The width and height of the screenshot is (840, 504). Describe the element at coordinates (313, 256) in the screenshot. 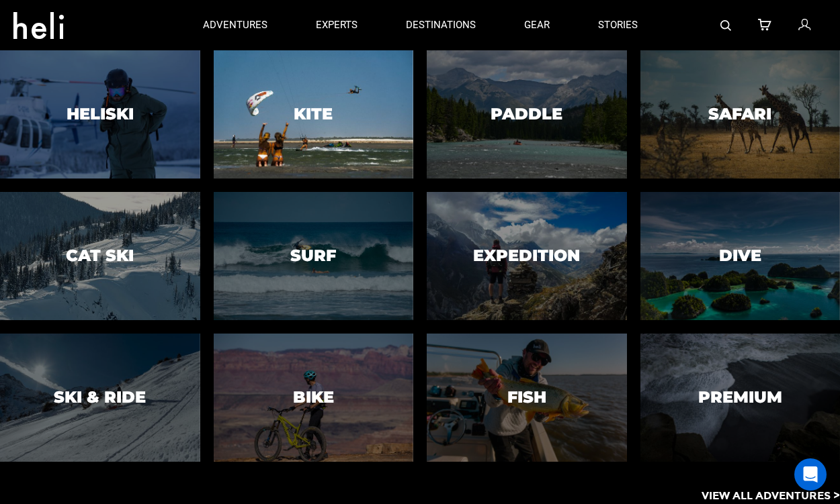

I see `h3: Surf` at that location.